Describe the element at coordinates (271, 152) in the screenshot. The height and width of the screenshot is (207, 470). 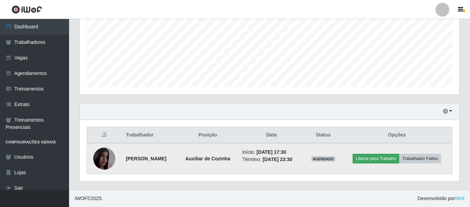
I see `li: Início:` at that location.